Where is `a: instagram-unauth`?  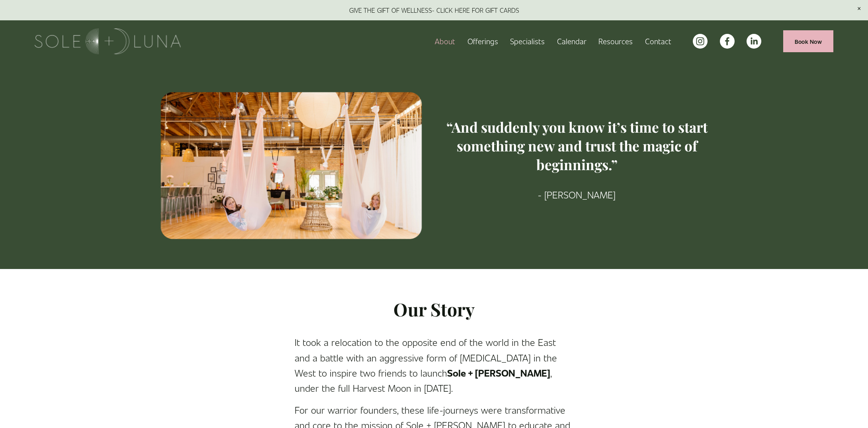 a: instagram-unauth is located at coordinates (700, 41).